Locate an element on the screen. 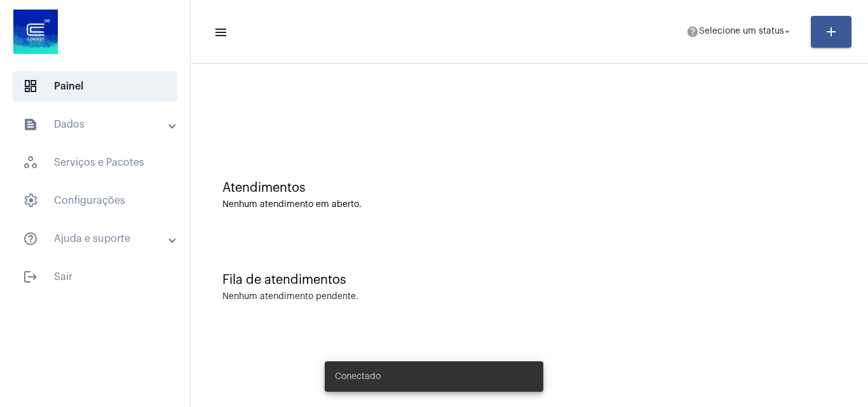 This screenshot has width=868, height=407. div: Atendimentos is located at coordinates (529, 188).